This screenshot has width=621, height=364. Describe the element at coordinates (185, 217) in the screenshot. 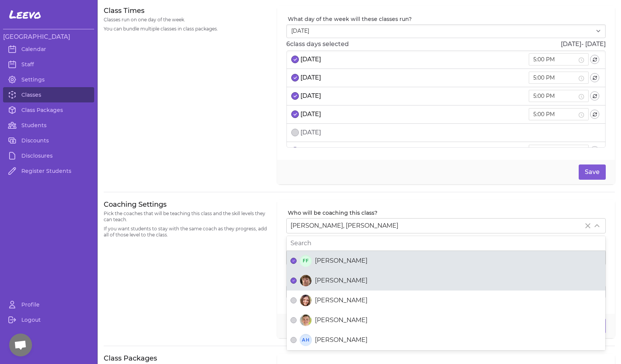

I see `p: Pick the coaches that will be teaching this class and the skill levels they can teach.` at that location.